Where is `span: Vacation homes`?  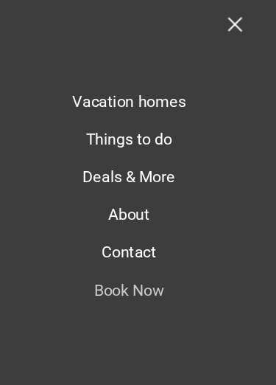 span: Vacation homes is located at coordinates (138, 95).